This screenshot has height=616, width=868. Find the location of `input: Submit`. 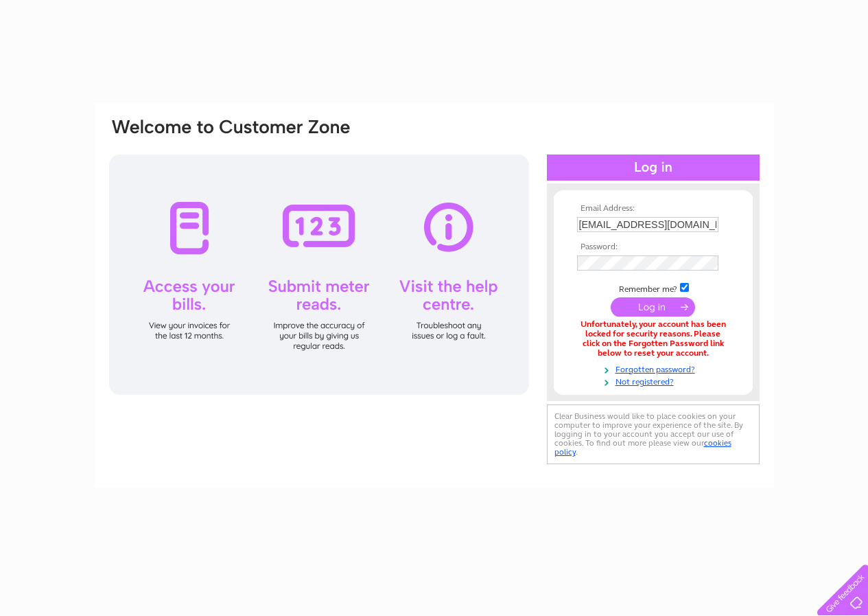

input: Submit is located at coordinates (653, 307).